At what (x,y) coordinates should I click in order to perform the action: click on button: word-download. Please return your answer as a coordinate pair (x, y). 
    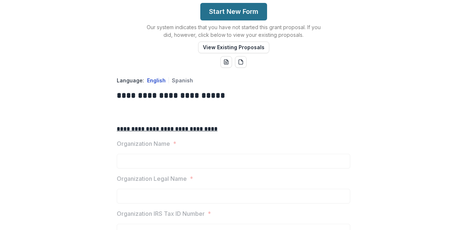
    Looking at the image, I should click on (226, 62).